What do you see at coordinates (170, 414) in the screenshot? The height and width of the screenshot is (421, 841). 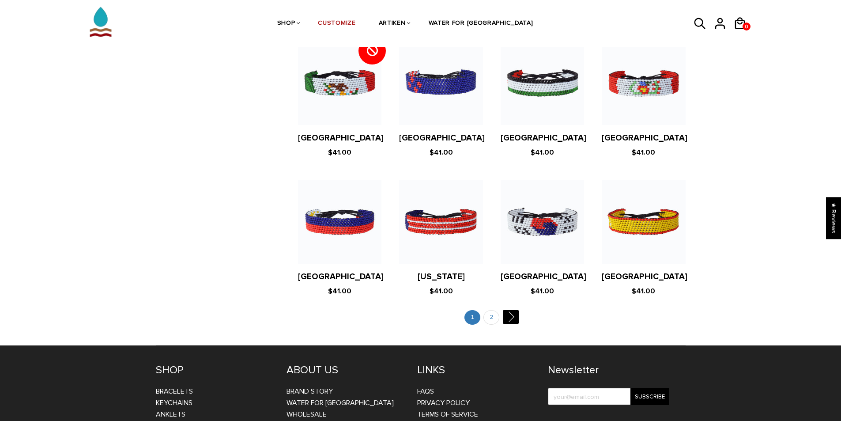 I see `a: Anklets` at bounding box center [170, 414].